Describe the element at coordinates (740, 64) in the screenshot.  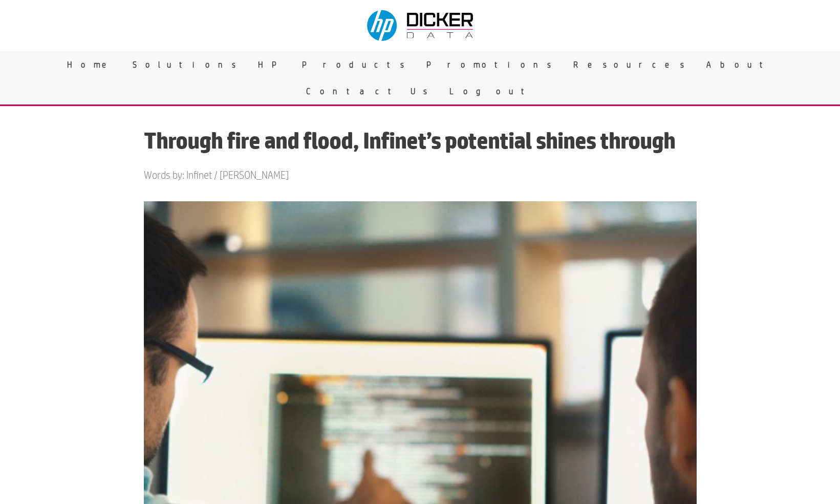
I see `a: About` at that location.